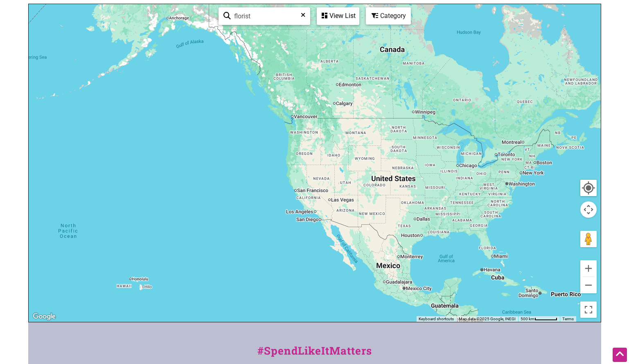 The image size is (629, 364). What do you see at coordinates (265, 16) in the screenshot?
I see `div: Type to search and filter` at bounding box center [265, 16].